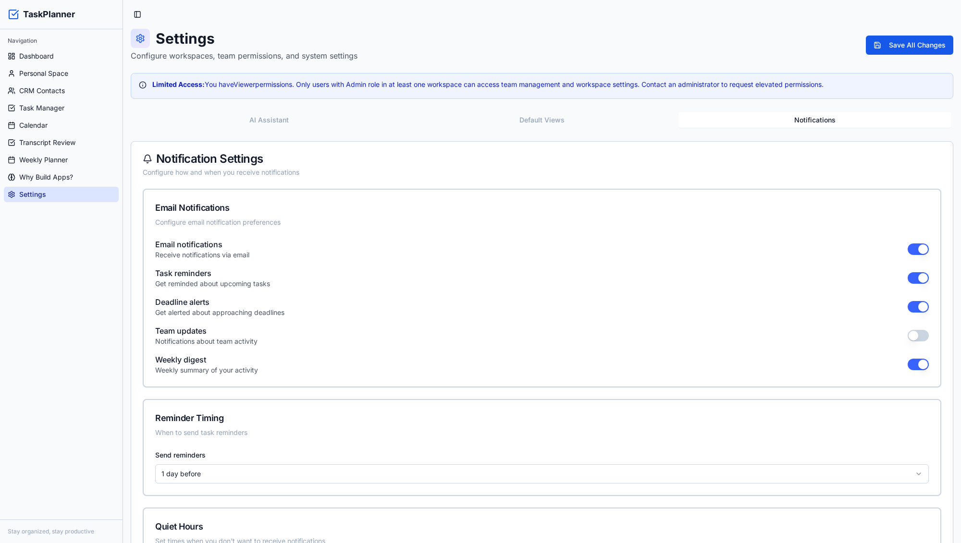 This screenshot has width=961, height=543. I want to click on a: Task Manager, so click(61, 108).